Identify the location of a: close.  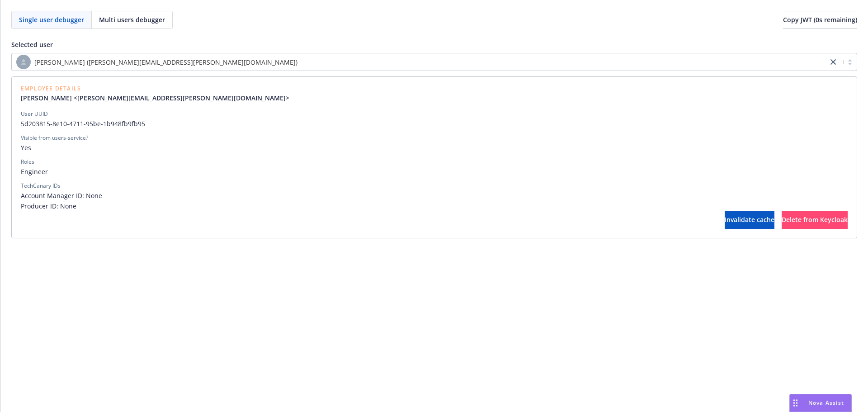
(833, 62).